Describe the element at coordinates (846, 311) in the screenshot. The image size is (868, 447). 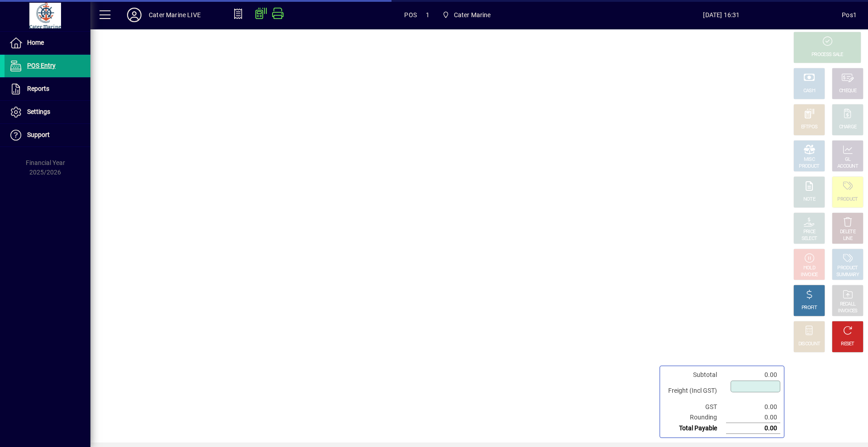
I see `div: INVOICES` at that location.